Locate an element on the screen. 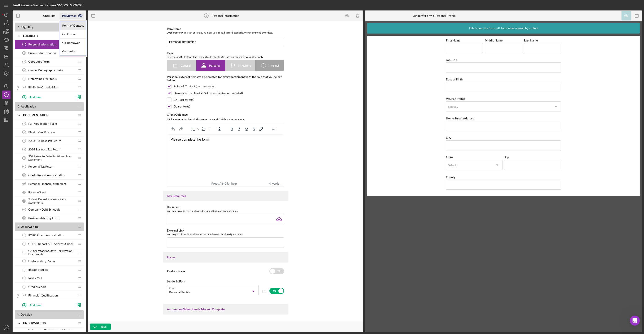 Image resolution: width=644 pixels, height=334 pixels. div: Forms is located at coordinates (225, 257).